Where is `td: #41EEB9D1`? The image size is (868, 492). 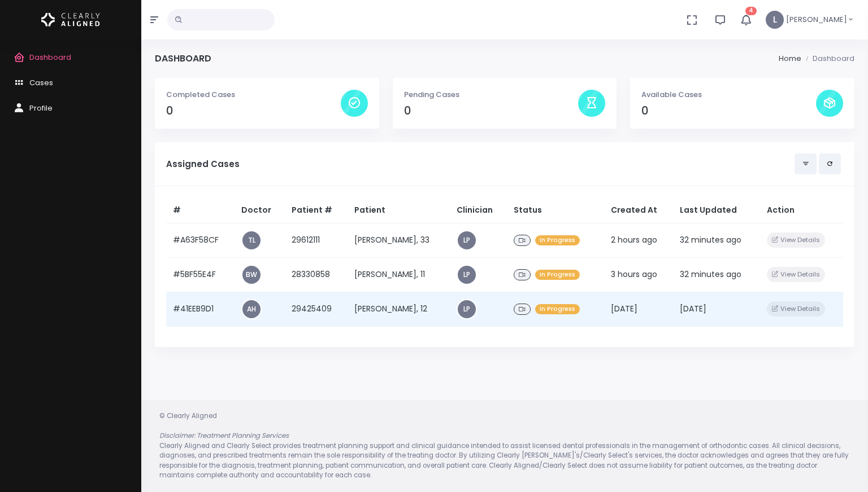 td: #41EEB9D1 is located at coordinates (200, 309).